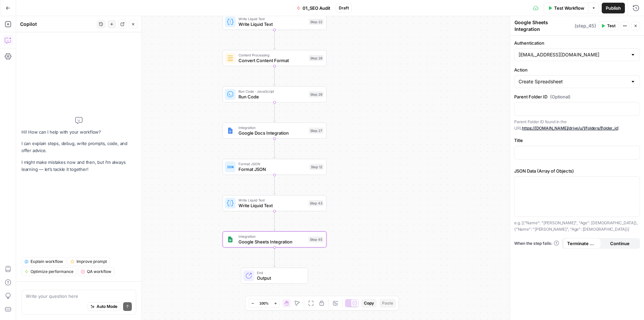  What do you see at coordinates (369, 303) in the screenshot?
I see `span: Copy` at bounding box center [369, 303].